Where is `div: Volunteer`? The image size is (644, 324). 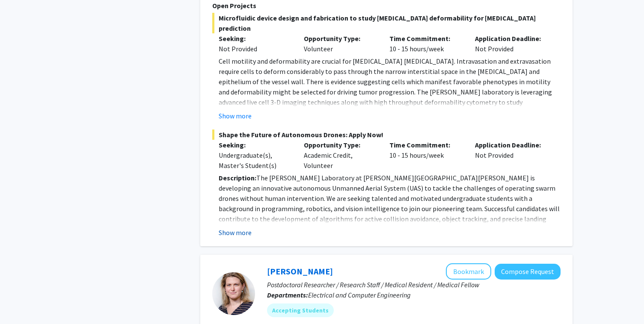 div: Volunteer is located at coordinates (340, 43).